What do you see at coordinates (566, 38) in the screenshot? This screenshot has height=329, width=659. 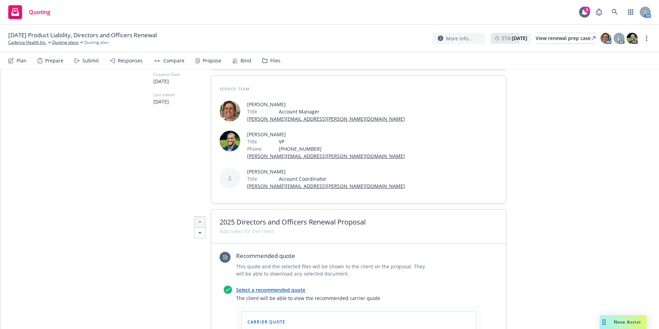 I see `a: View renewal prep case` at bounding box center [566, 38].